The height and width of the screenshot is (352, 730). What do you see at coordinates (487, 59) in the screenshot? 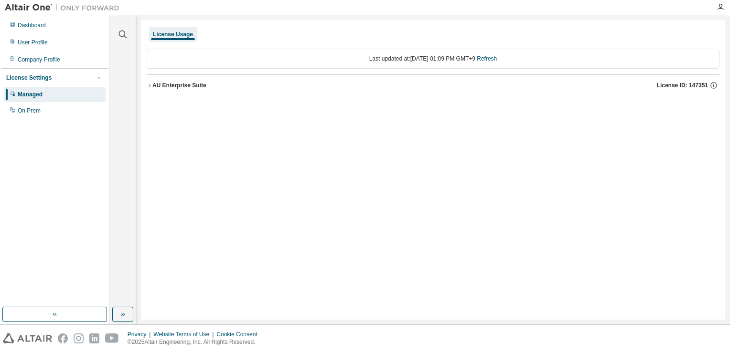
I see `a: Refresh` at bounding box center [487, 59].